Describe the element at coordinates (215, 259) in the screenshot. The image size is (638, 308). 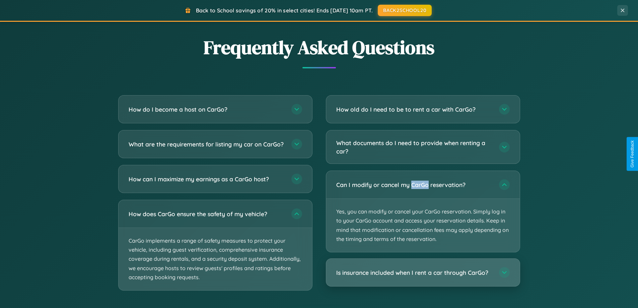
I see `p: CarGo implements a range of safety measures to protect your vehicle, including guest verification...` at that location.